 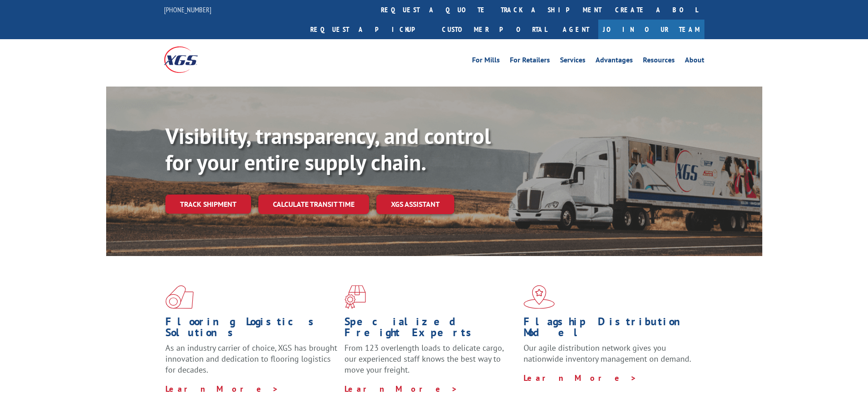 I want to click on b: Visibility, transparency, and control for your entire supply chain., so click(x=328, y=149).